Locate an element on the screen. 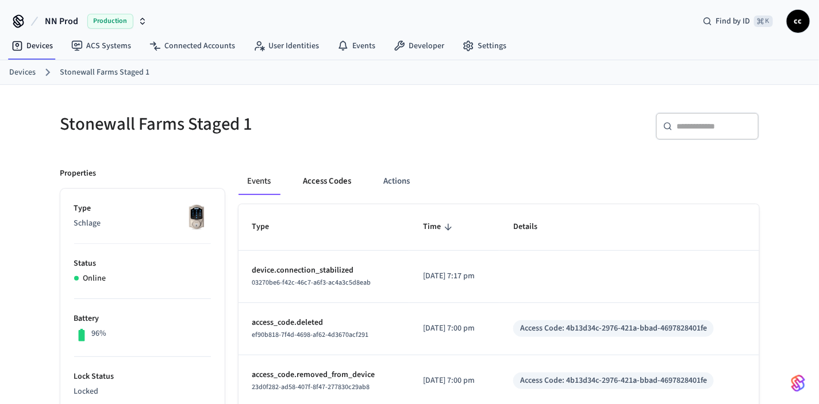  p: device.connection_stabilized is located at coordinates (324, 271).